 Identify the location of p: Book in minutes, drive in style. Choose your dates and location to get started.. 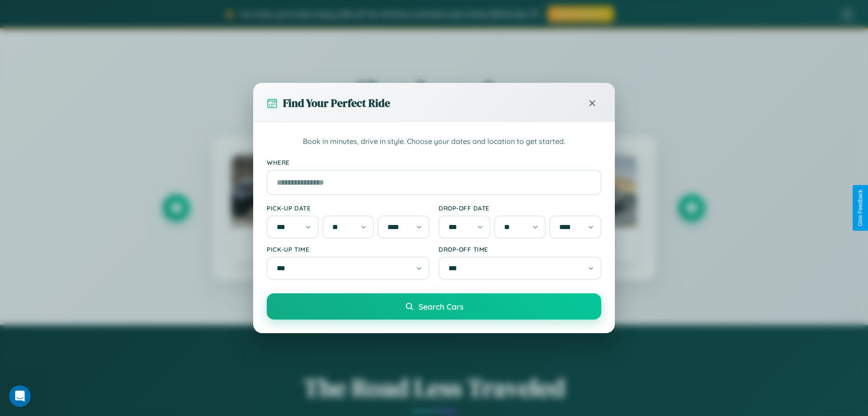
(434, 142).